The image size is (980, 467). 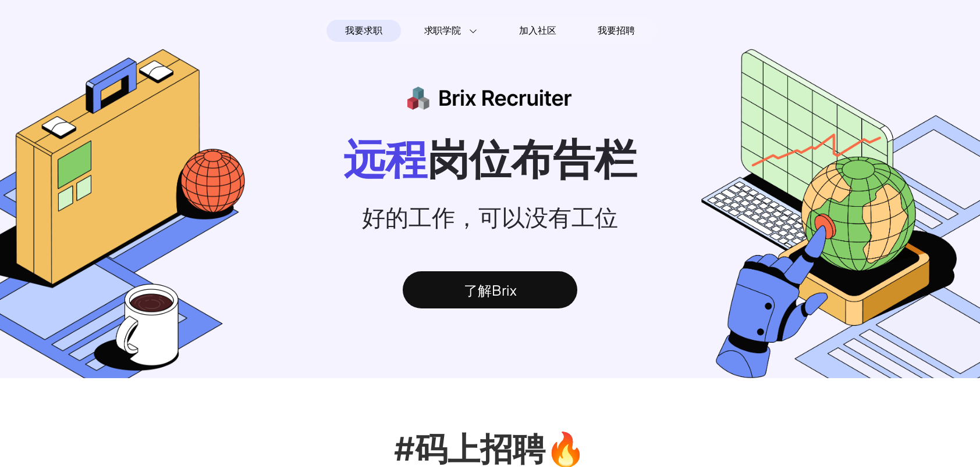 What do you see at coordinates (363, 31) in the screenshot?
I see `span: 我要求职` at bounding box center [363, 31].